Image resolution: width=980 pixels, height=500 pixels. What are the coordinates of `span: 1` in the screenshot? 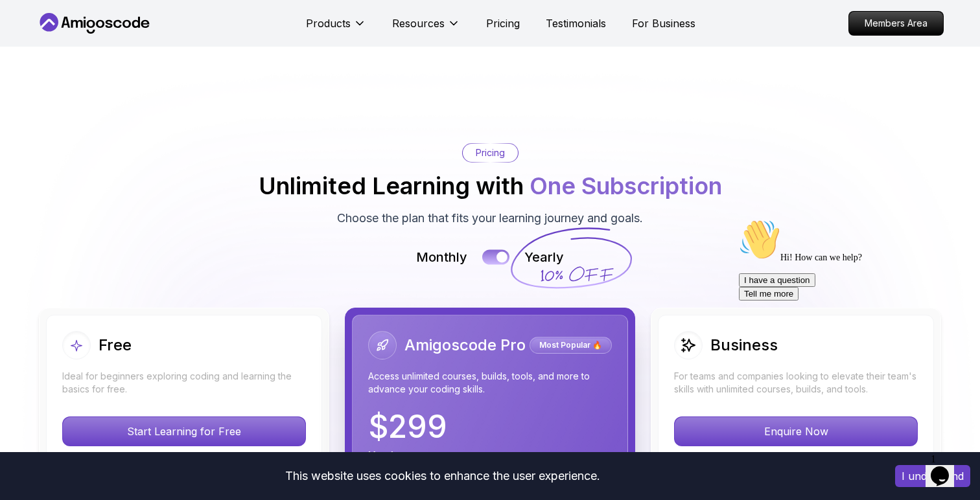 It's located at (8, 10).